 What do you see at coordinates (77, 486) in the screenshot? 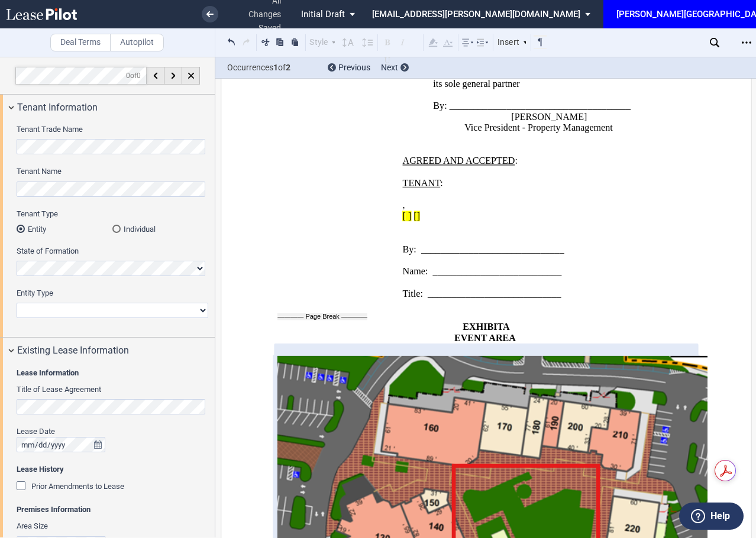
I see `span: Prior Amendments to Lease` at bounding box center [77, 486].